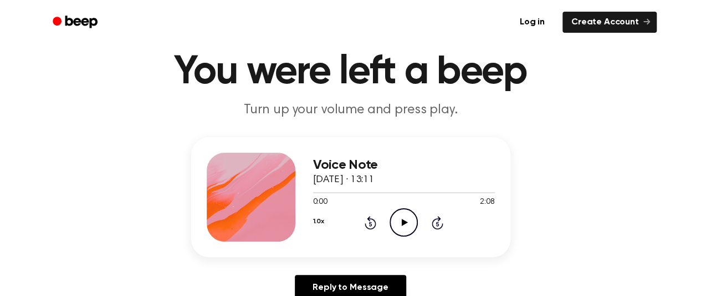  Describe the element at coordinates (76, 22) in the screenshot. I see `a: Beep` at that location.